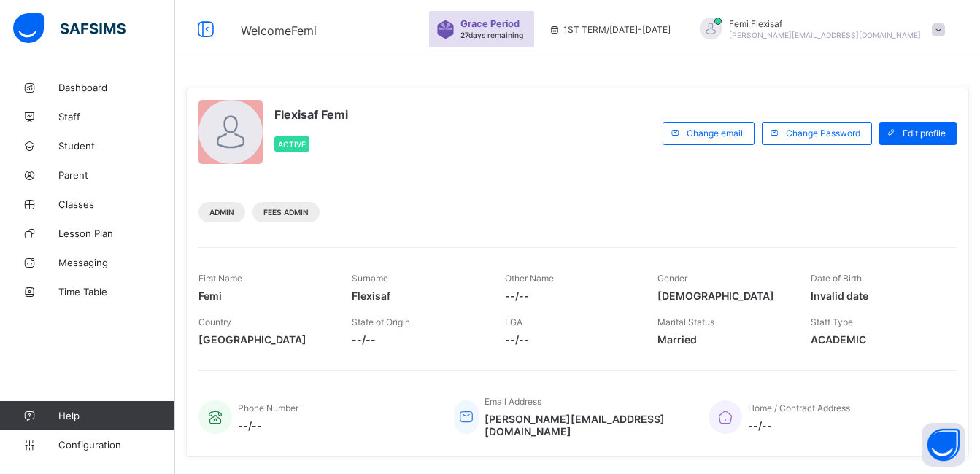  I want to click on span: Edit profile, so click(924, 133).